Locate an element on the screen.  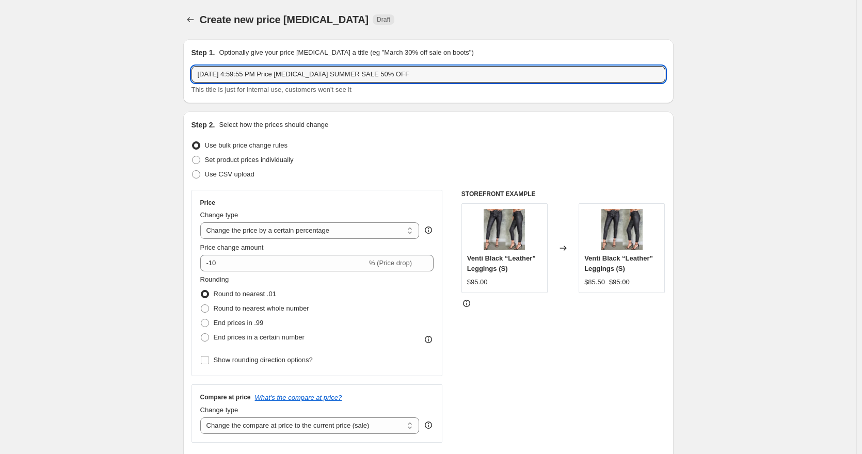
span: Use bulk price change rules is located at coordinates (246, 145).